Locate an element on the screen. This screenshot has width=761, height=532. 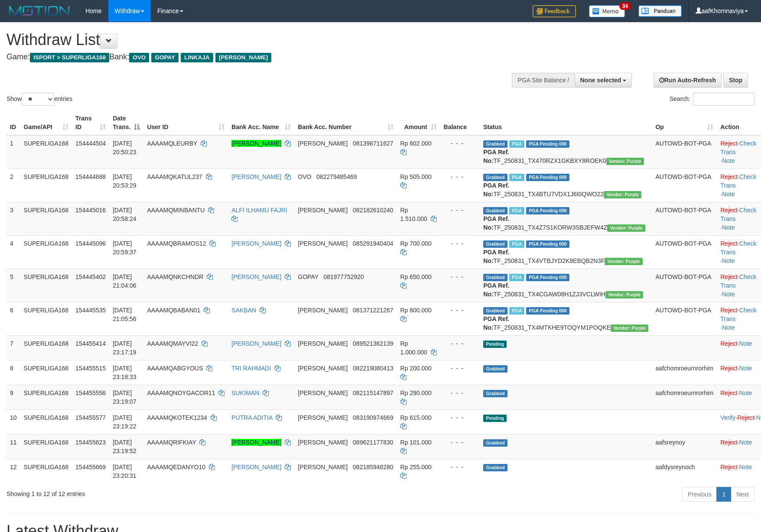
a: Previous is located at coordinates (699, 494).